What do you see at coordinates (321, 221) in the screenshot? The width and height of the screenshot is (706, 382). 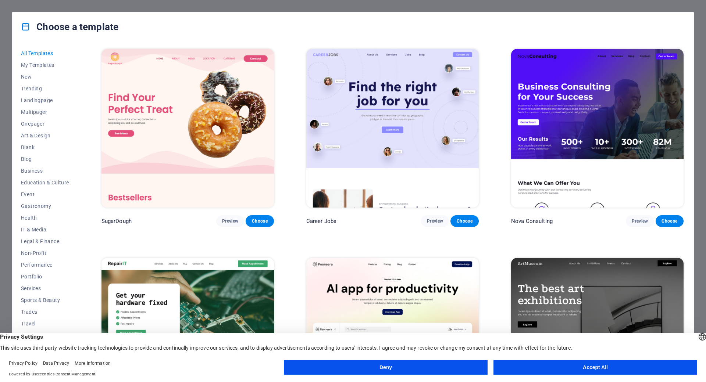 I see `p: Career Jobs` at bounding box center [321, 221].